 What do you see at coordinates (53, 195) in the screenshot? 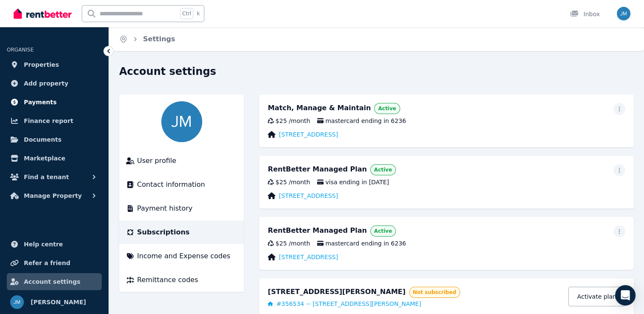
I see `span: Manage Property` at bounding box center [53, 195].